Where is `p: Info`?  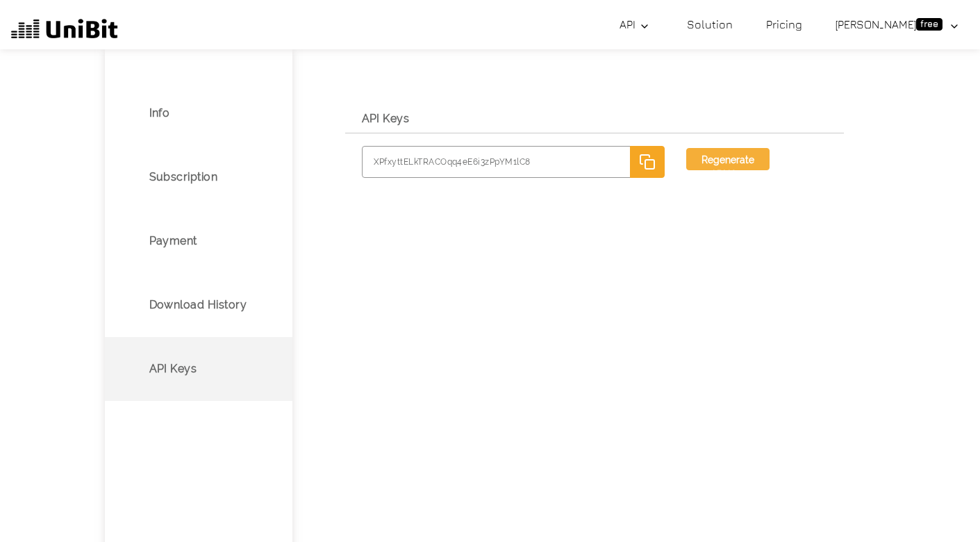
p: Info is located at coordinates (160, 114).